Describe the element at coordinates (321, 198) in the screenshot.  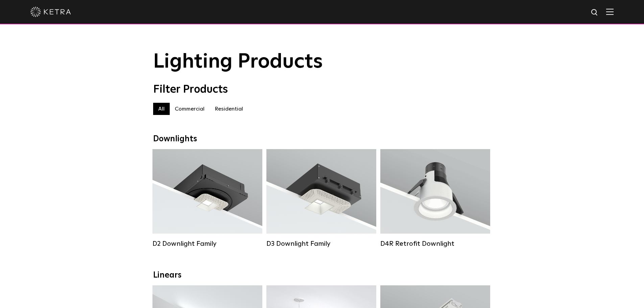
I see `a: D3 Downlight Family Lumen Output:700 / 900 / 1100Colors:White / Black / Silver / Bronze / Paintab...` at that location.